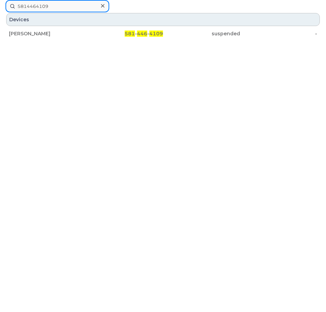 The height and width of the screenshot is (312, 326). What do you see at coordinates (202, 34) in the screenshot?
I see `div: suspended` at bounding box center [202, 34].